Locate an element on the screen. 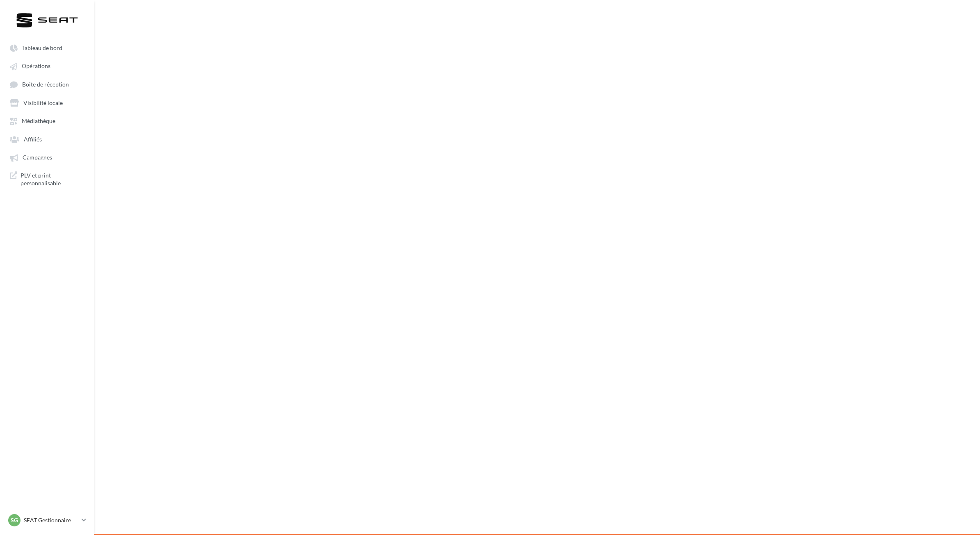  a: Boîte de réception is located at coordinates (48, 84).